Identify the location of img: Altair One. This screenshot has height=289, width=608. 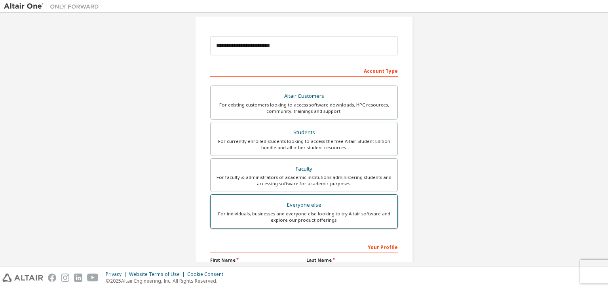
(53, 6).